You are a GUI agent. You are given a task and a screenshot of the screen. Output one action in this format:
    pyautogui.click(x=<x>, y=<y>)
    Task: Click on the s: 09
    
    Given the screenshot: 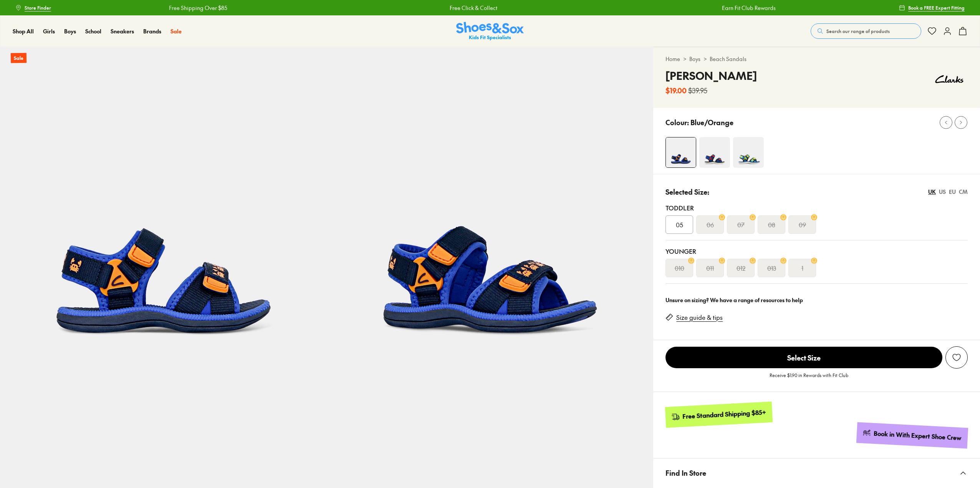 What is the action you would take?
    pyautogui.click(x=802, y=224)
    